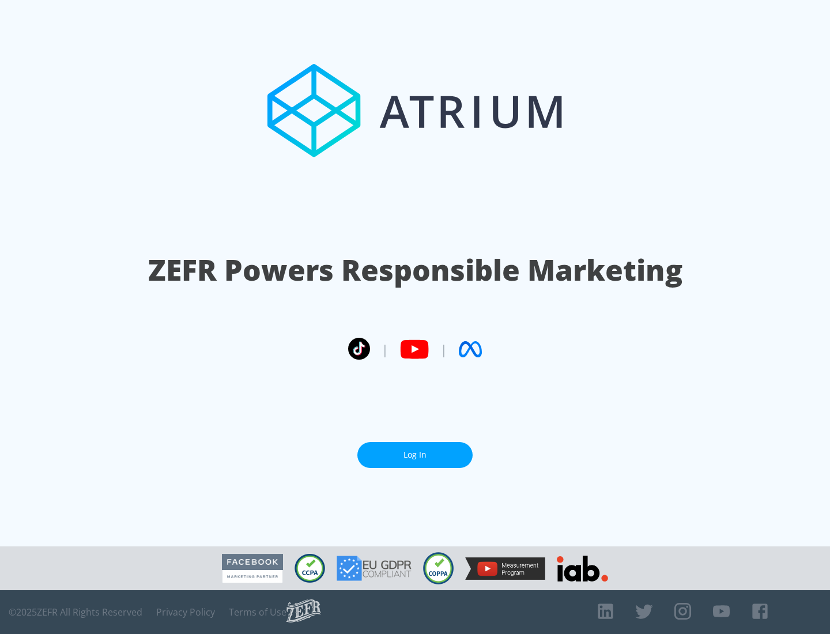 The width and height of the screenshot is (830, 634). I want to click on img: IAB, so click(582, 569).